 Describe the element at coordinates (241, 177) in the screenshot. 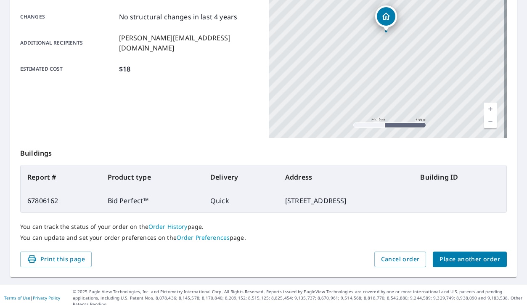

I see `th: Delivery` at that location.